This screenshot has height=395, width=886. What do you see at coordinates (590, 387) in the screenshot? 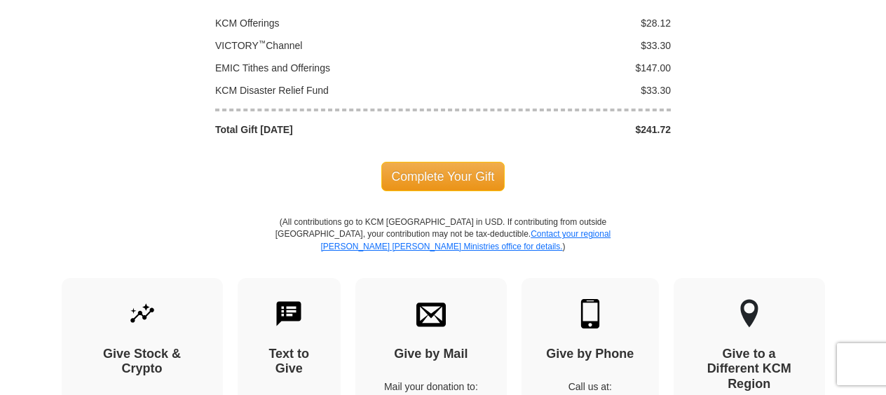
I see `p: Call us at:` at bounding box center [590, 387].